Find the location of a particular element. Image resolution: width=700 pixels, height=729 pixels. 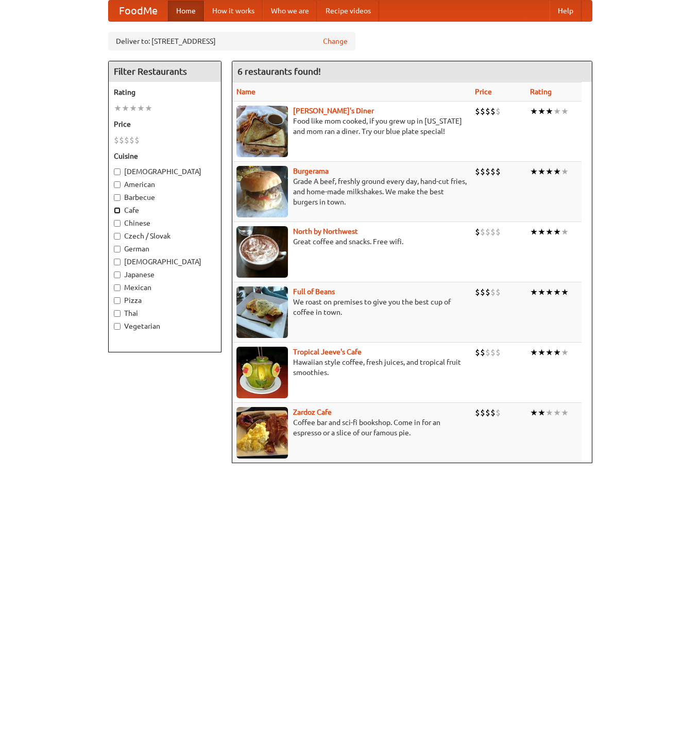

h5: Rating is located at coordinates (165, 92).